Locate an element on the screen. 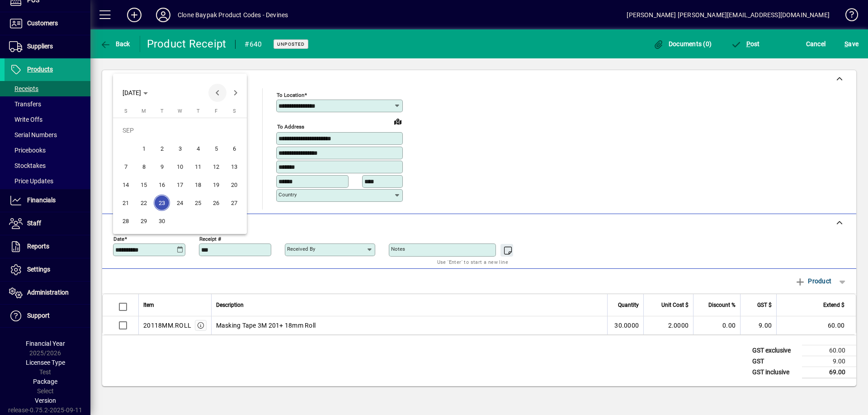  span: 27 is located at coordinates (234, 203).